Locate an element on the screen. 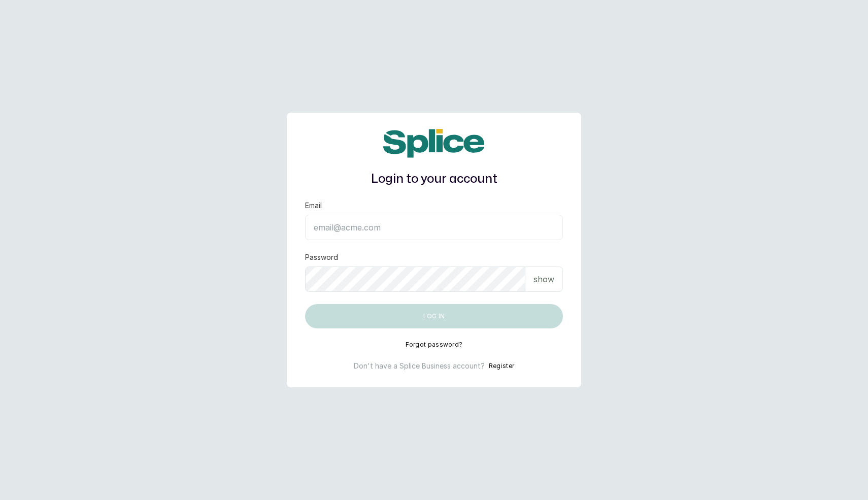 Image resolution: width=868 pixels, height=500 pixels. button: Register is located at coordinates (502, 366).